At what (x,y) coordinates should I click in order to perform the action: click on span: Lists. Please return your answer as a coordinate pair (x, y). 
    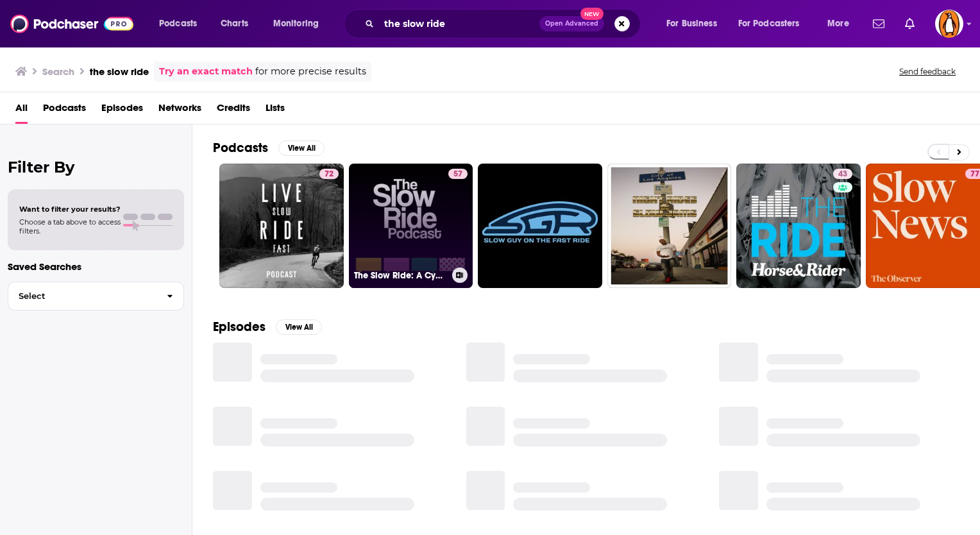
    Looking at the image, I should click on (275, 111).